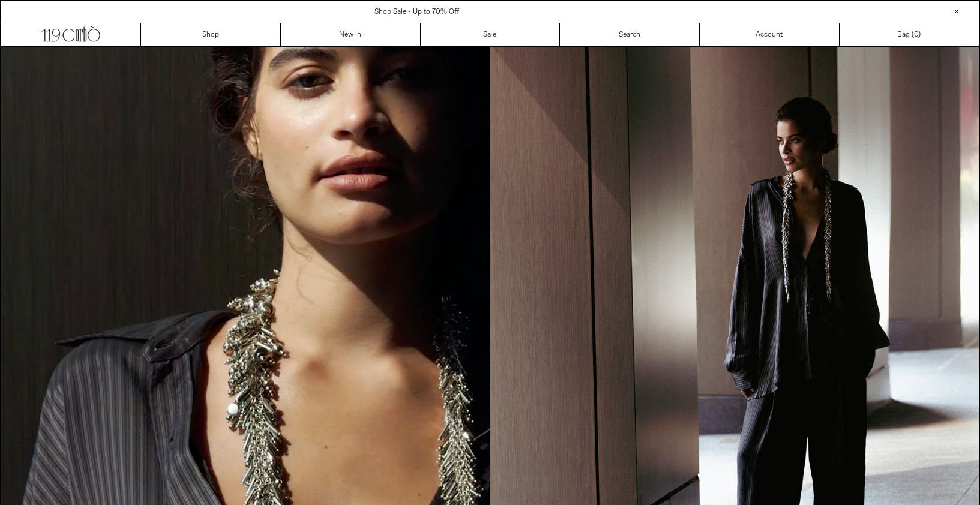 This screenshot has width=980, height=505. I want to click on span: 0, so click(916, 35).